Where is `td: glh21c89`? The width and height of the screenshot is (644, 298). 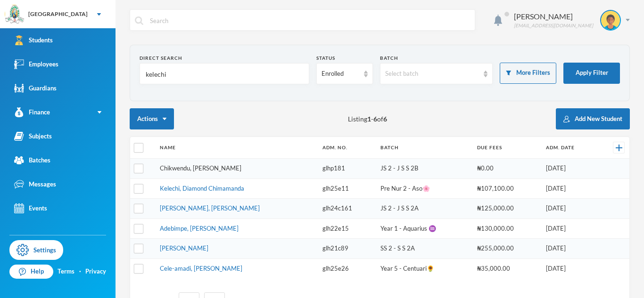
td: glh21c89 is located at coordinates (347, 249).